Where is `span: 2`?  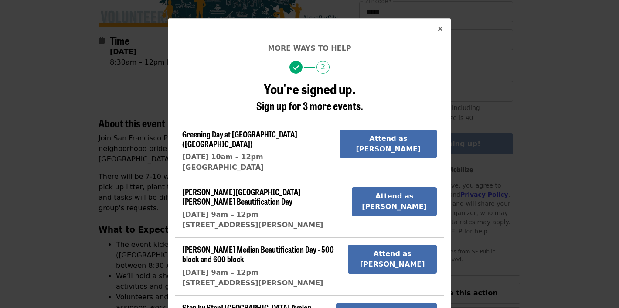 span: 2 is located at coordinates (323, 67).